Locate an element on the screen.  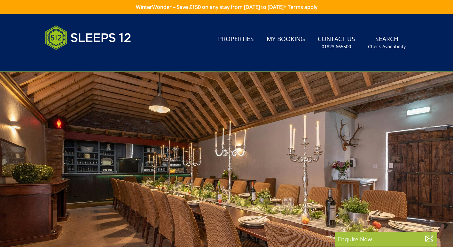
p: Enquire Now is located at coordinates (386, 239).